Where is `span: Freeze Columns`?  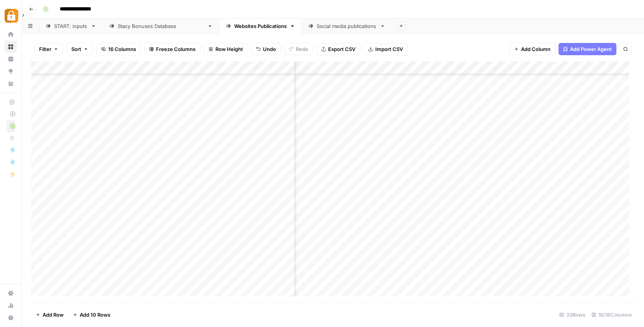
span: Freeze Columns is located at coordinates (176, 49).